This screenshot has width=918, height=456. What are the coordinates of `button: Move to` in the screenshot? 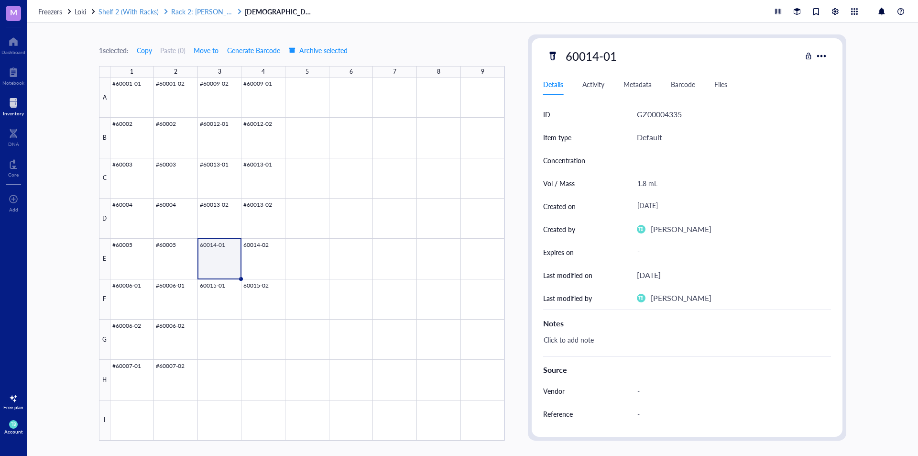 It's located at (206, 50).